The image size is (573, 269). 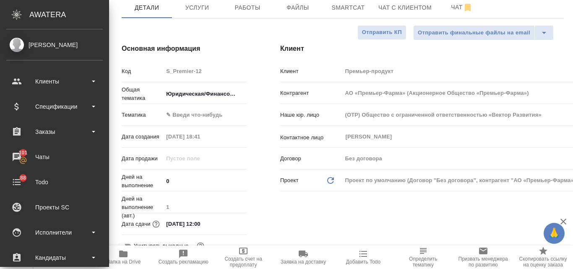 I want to click on h4: Клиент, so click(x=422, y=49).